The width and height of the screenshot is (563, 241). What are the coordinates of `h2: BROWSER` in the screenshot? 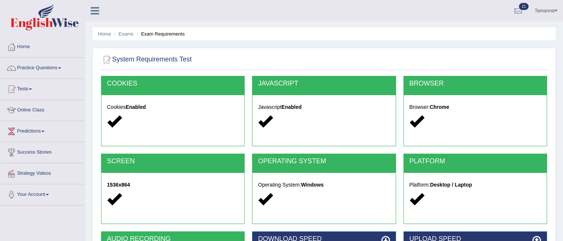 It's located at (475, 84).